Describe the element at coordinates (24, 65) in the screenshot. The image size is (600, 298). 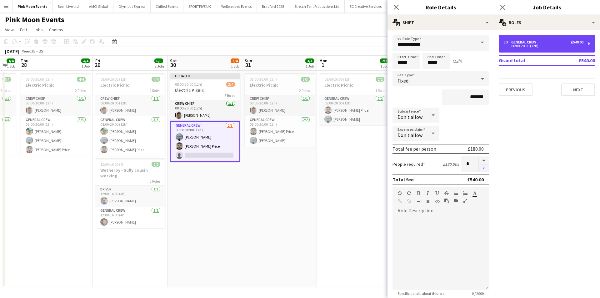
I see `span: 28` at that location.